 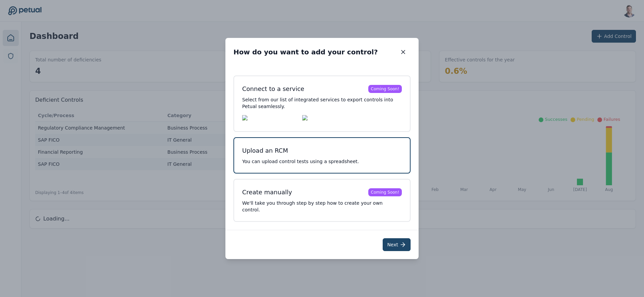 I want to click on img: Workiva, so click(x=324, y=119).